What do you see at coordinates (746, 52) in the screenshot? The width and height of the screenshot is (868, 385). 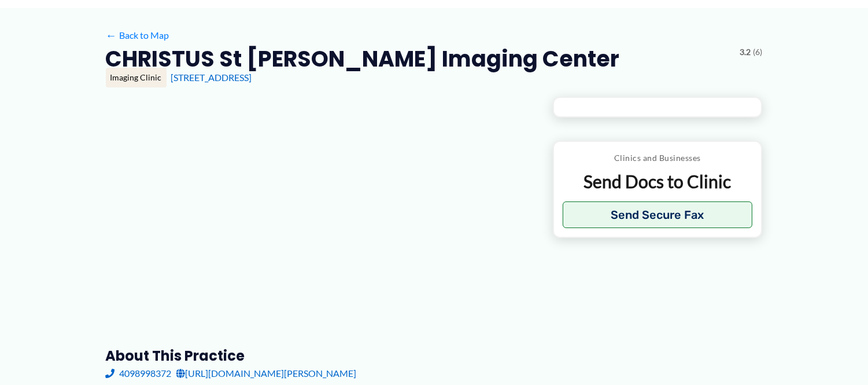 I see `span: 3.2` at bounding box center [746, 52].